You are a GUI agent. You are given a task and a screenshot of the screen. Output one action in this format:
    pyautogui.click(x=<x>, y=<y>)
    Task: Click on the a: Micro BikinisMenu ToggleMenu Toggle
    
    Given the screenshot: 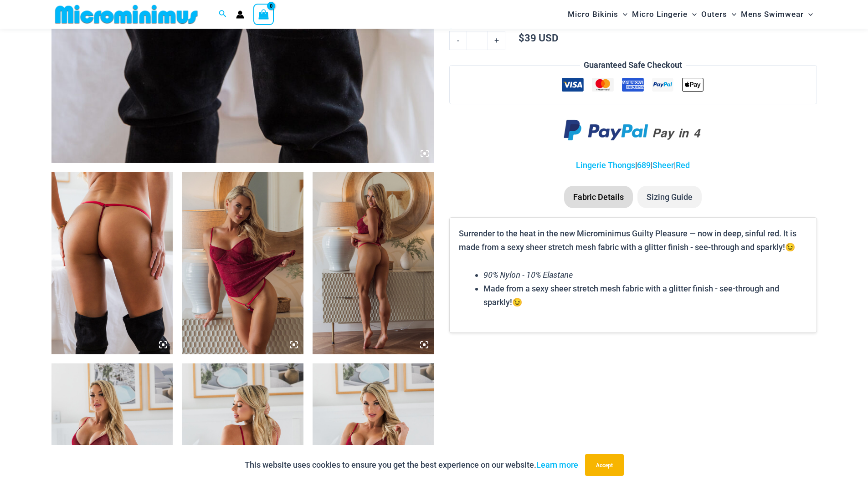 What is the action you would take?
    pyautogui.click(x=597, y=14)
    